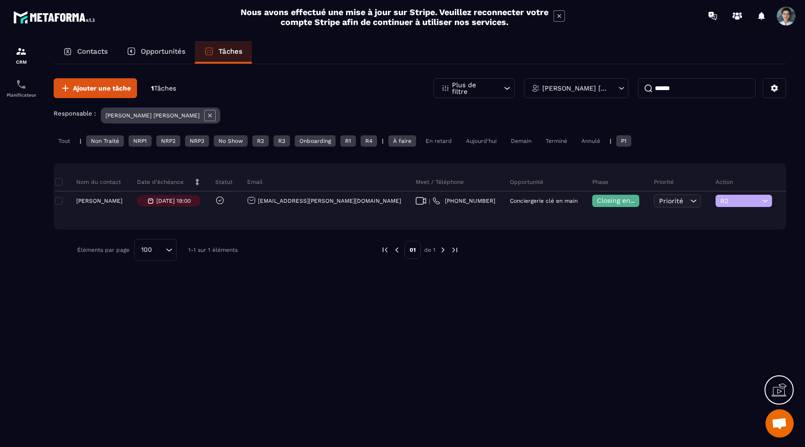 This screenshot has width=805, height=447. What do you see at coordinates (440, 182) in the screenshot?
I see `p: Meet / Téléphone` at bounding box center [440, 182].